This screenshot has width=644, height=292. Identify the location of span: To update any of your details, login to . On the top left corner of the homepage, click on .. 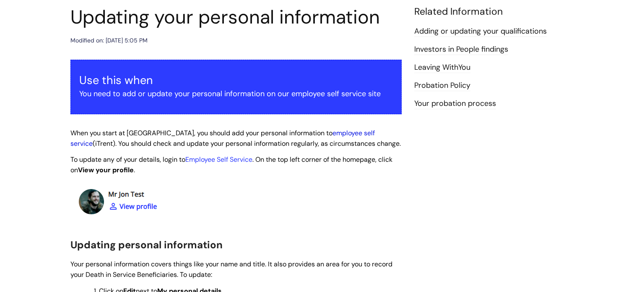
(231, 165).